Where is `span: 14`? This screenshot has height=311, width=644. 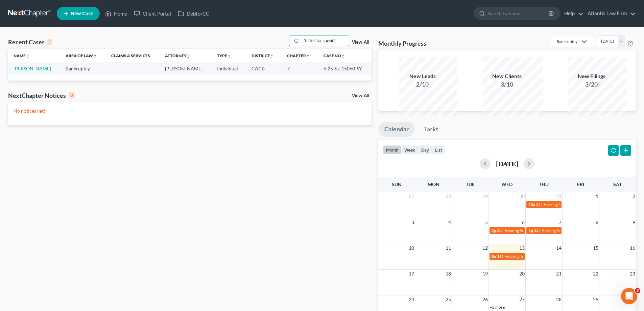 span: 14 is located at coordinates (559, 248).